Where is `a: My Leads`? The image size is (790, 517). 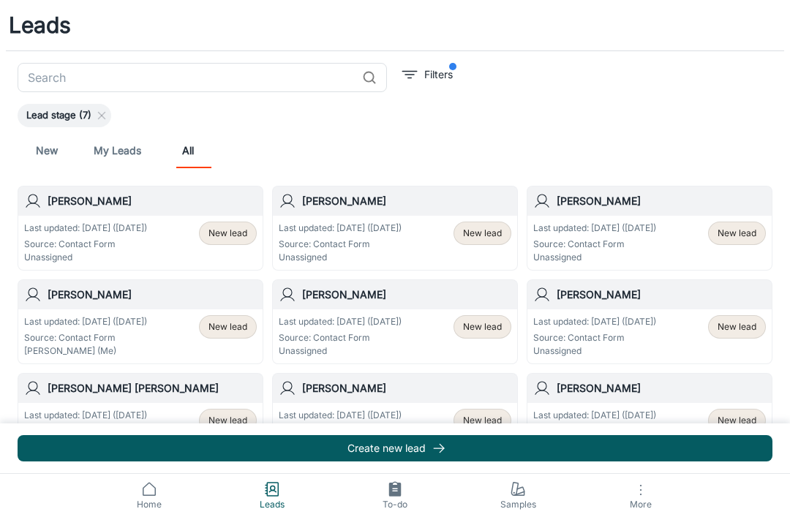
a: My Leads is located at coordinates (117, 151).